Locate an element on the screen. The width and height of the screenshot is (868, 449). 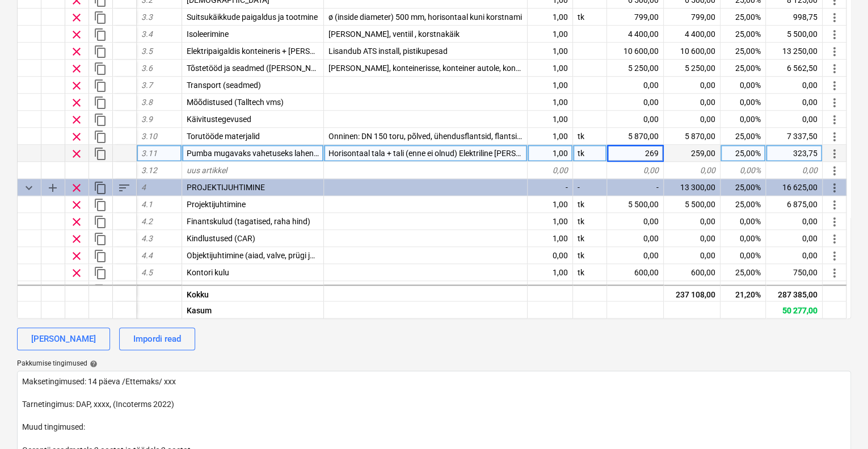
div: 6 875,00 is located at coordinates (794, 204).